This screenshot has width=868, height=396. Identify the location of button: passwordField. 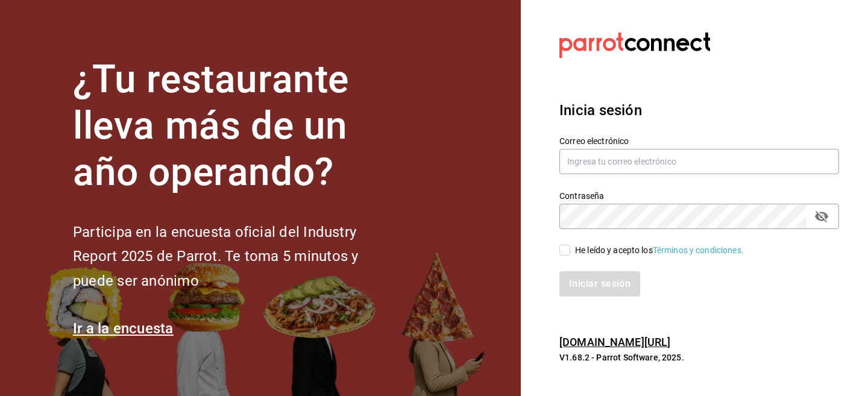
(822, 216).